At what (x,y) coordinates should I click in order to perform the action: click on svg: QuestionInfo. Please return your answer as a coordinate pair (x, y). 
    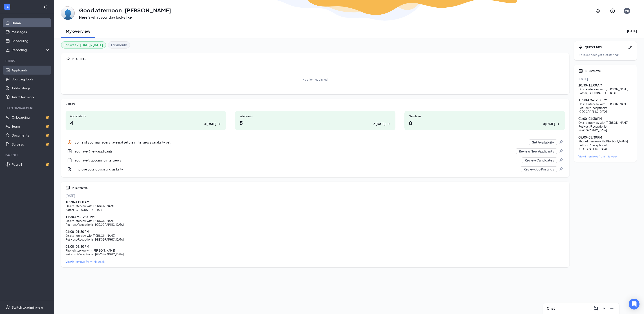
    Looking at the image, I should click on (613, 11).